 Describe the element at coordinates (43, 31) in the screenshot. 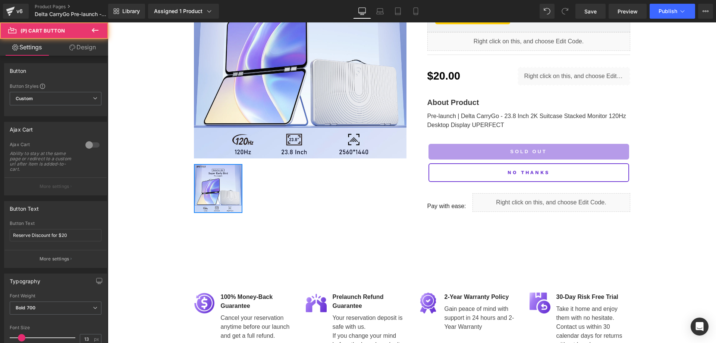

I see `span: (P) Cart Button` at that location.